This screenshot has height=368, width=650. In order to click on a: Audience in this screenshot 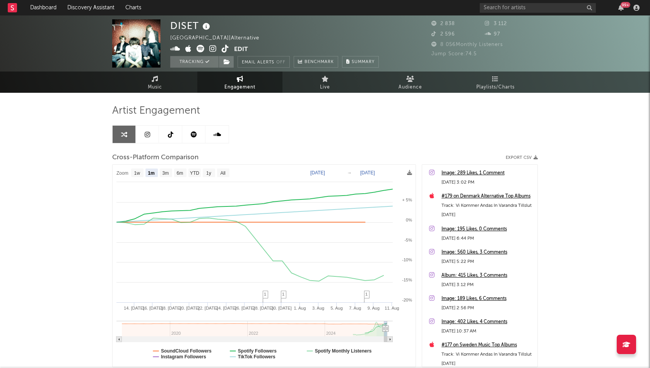, I will do `click(410, 82)`.